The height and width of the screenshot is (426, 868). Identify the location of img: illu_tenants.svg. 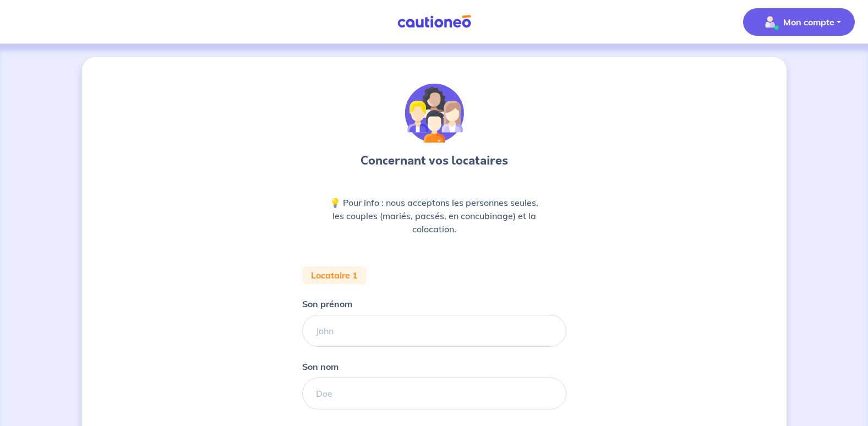
(434, 113).